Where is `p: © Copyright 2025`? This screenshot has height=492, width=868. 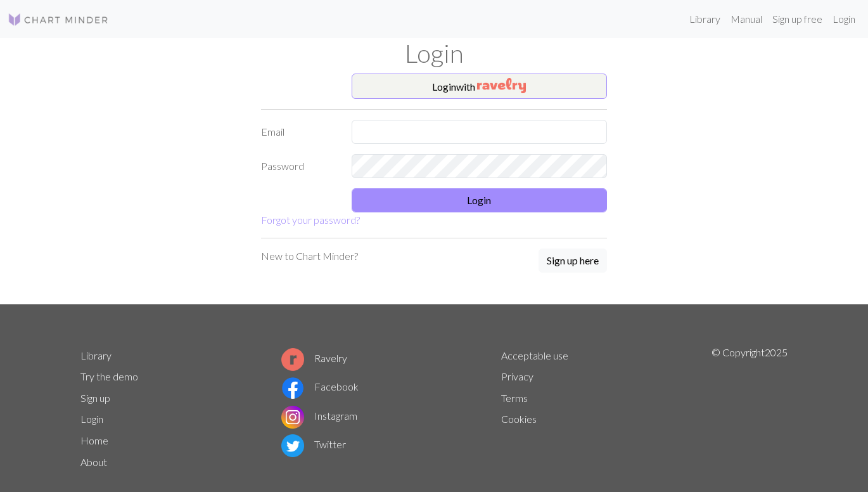 p: © Copyright 2025 is located at coordinates (750, 409).